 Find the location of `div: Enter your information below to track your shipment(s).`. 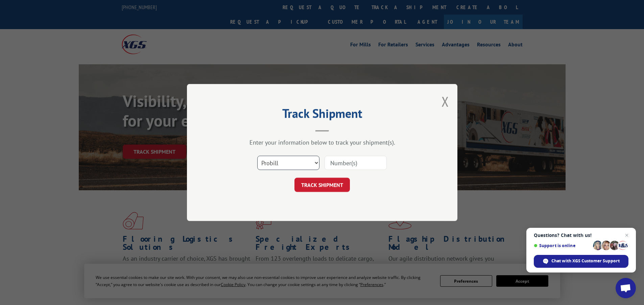

div: Enter your information below to track your shipment(s). is located at coordinates (322, 142).